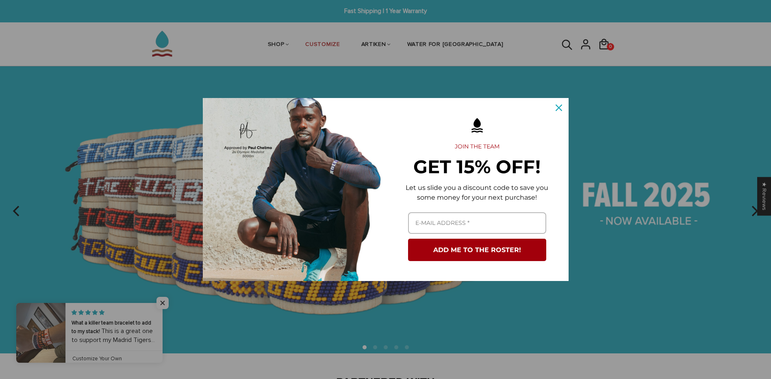  Describe the element at coordinates (477, 147) in the screenshot. I see `h2: JOIN THE TEAM` at that location.